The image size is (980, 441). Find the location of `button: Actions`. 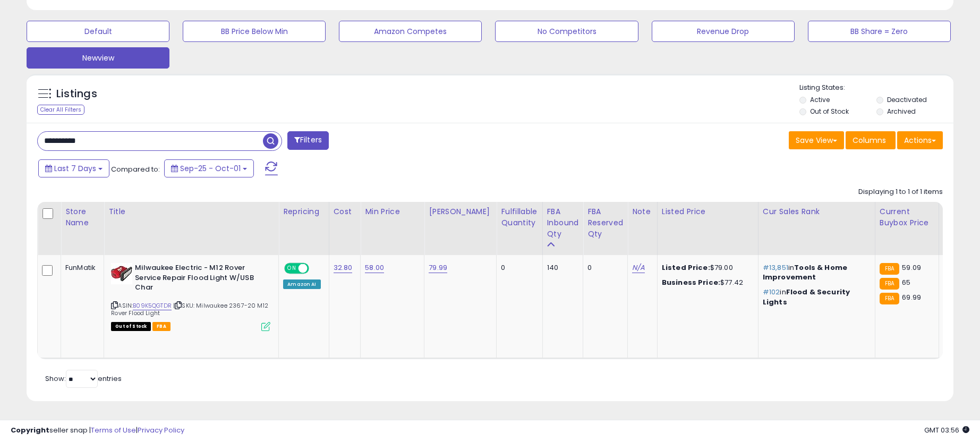

button: Actions is located at coordinates (920, 140).